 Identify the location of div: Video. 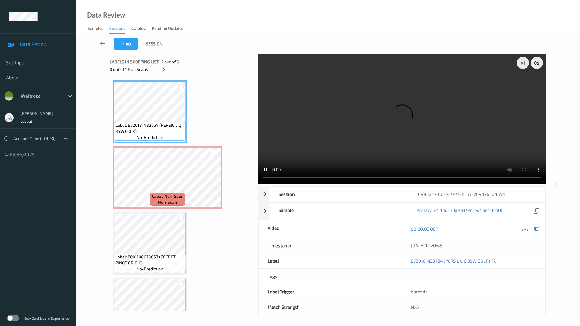
(330, 229).